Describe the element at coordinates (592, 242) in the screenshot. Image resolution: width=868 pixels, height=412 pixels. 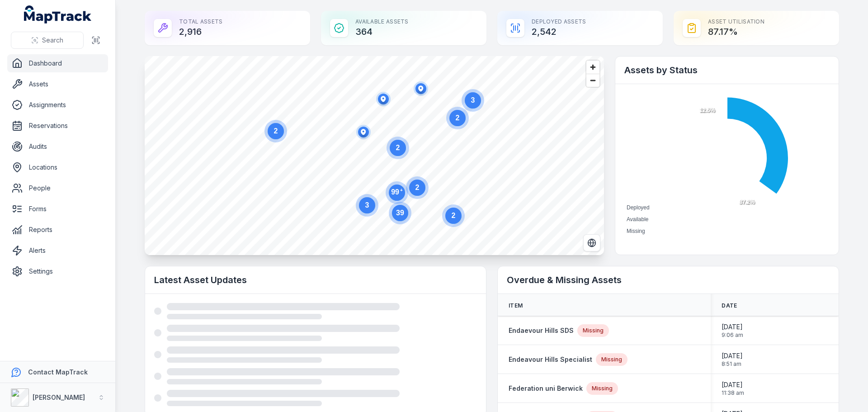
I see `button: Switch to Satellite View` at that location.